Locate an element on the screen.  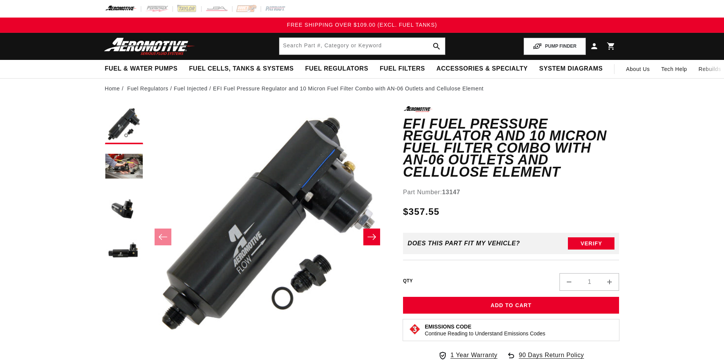
a: About Us is located at coordinates (638, 69).